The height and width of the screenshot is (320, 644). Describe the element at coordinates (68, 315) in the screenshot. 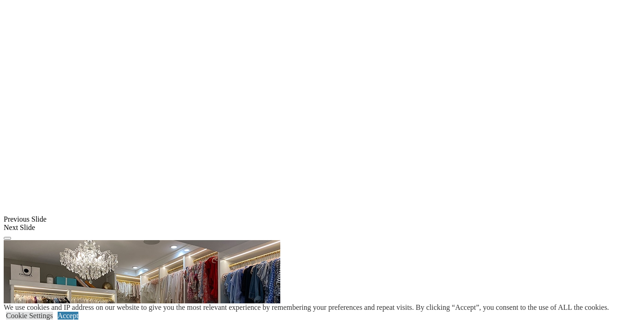

I see `a: Accept` at that location.